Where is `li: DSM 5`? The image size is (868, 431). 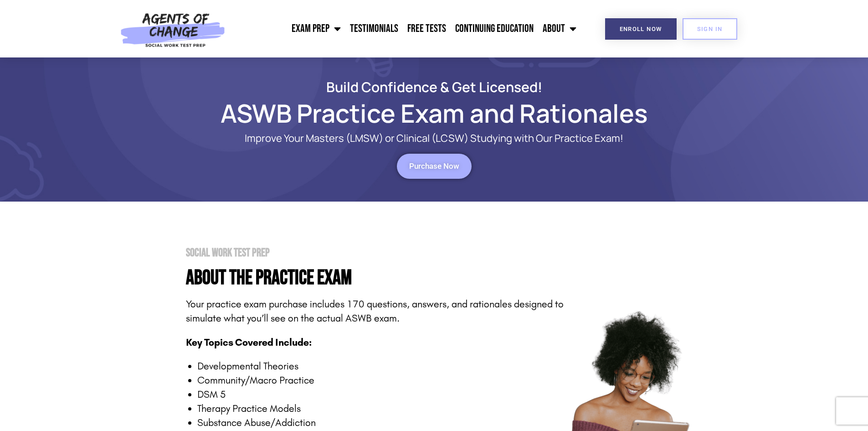 li: DSM 5 is located at coordinates (381, 395).